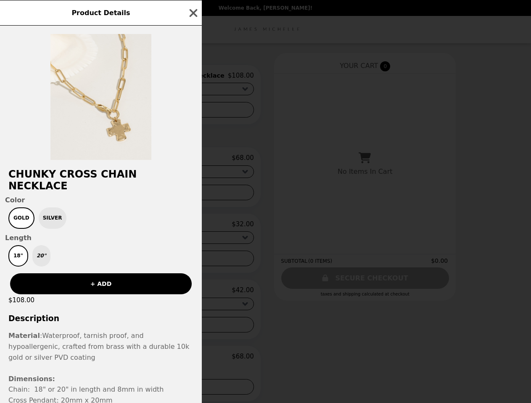  Describe the element at coordinates (99, 347) in the screenshot. I see `span: Waterproof, tarnish proof, and hypoallergenic, crafted from brass with a durable 10k gold or silv...` at that location.